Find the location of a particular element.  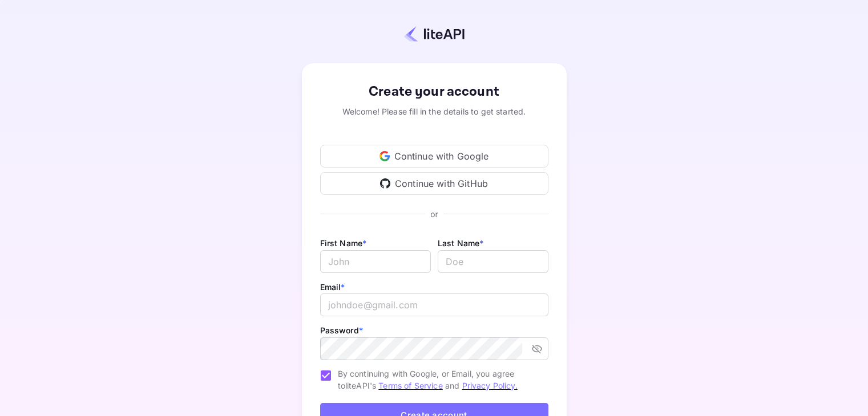

input: John is located at coordinates (375, 261).